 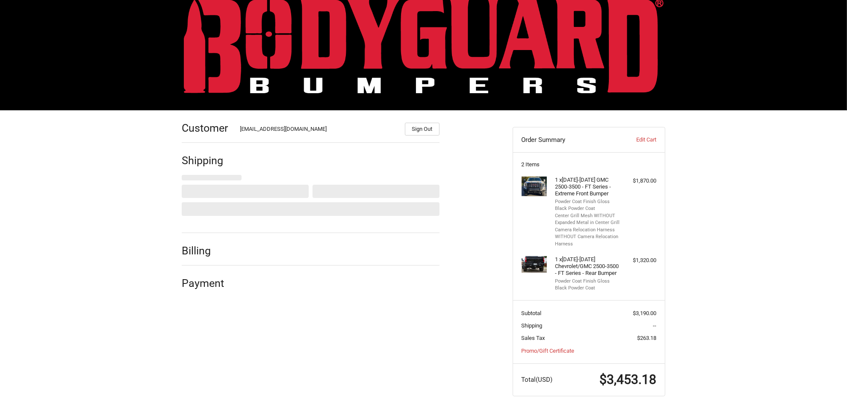 I want to click on span: Subtotal, so click(x=531, y=313).